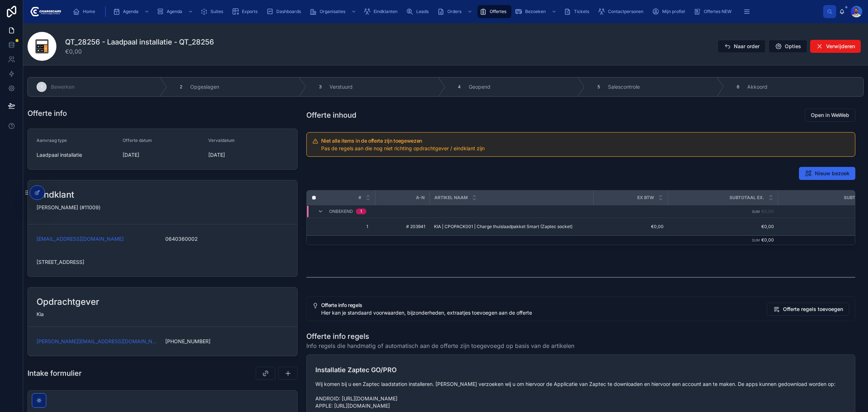 This screenshot has width=868, height=412. I want to click on span: Bezoeken, so click(536, 11).